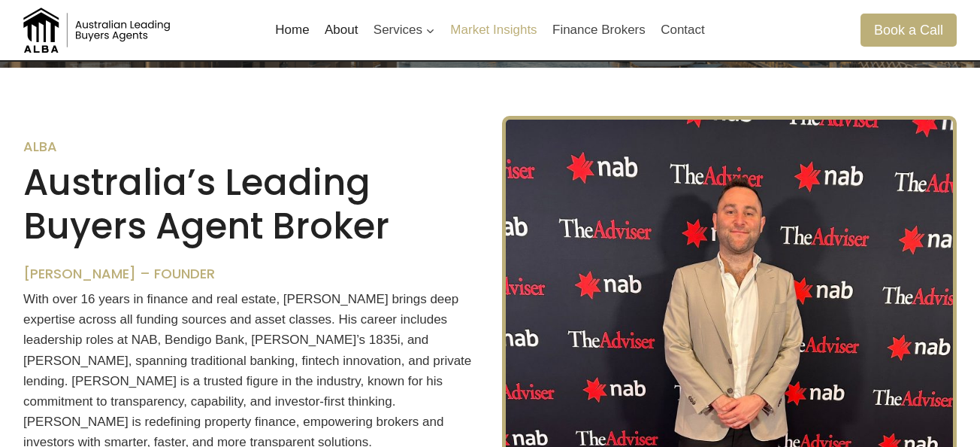 The width and height of the screenshot is (980, 447). I want to click on h6: ALBA, so click(250, 146).